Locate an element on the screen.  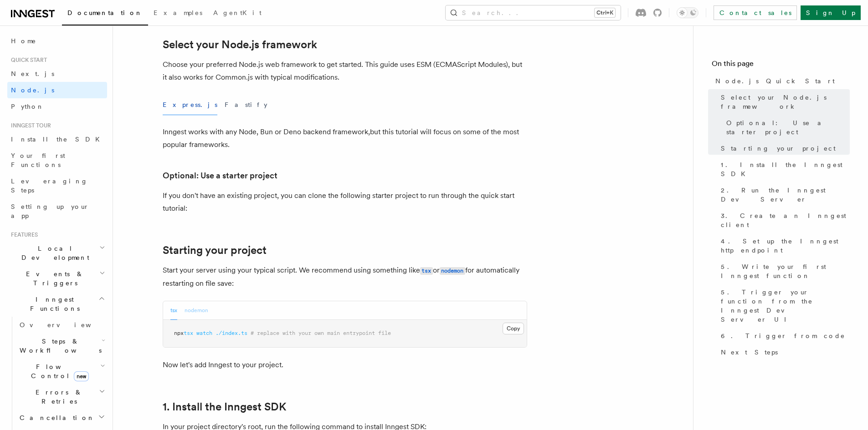
button: Flow Controlnew is located at coordinates (62, 372).